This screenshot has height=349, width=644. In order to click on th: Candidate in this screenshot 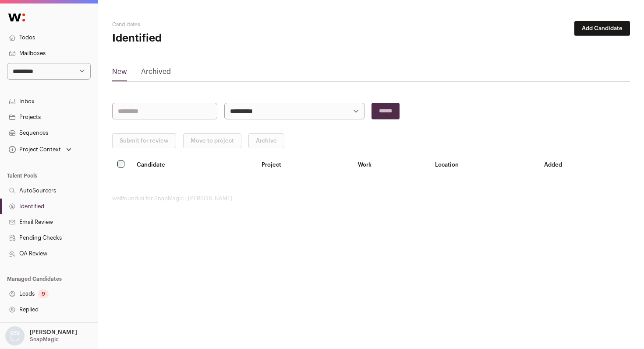, I will do `click(194, 164)`.